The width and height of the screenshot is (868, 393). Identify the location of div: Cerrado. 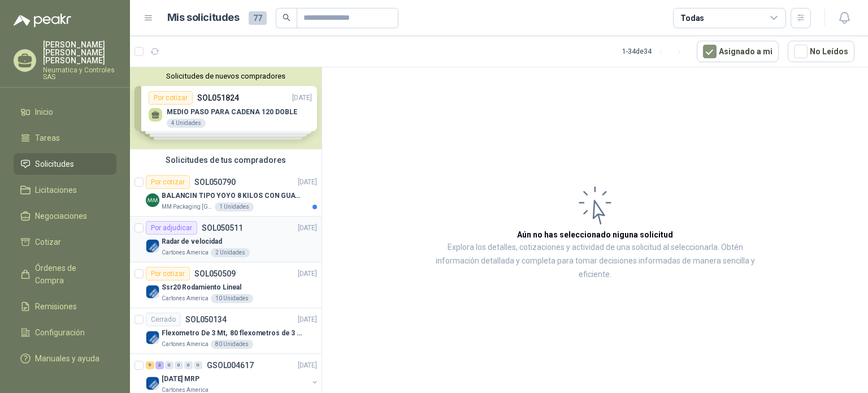
(163, 319).